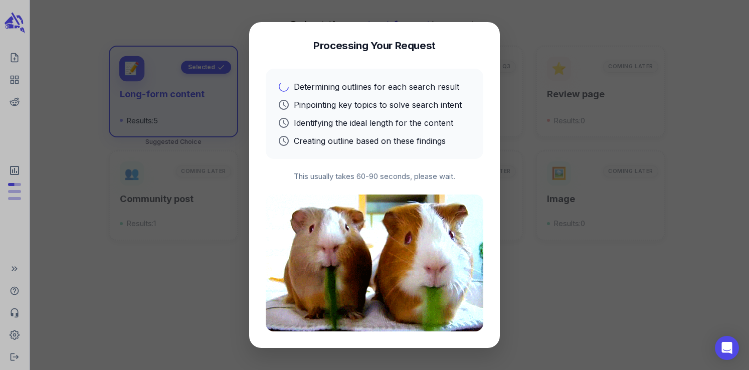 The height and width of the screenshot is (370, 749). I want to click on p: This usually takes 60-90 seconds, please wait., so click(375, 177).